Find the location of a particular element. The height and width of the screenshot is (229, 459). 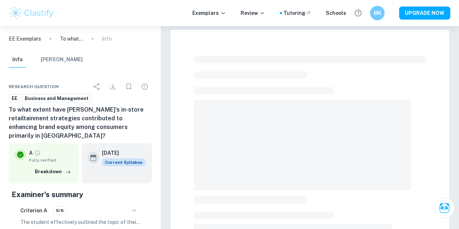

h6: MK is located at coordinates (377, 13).